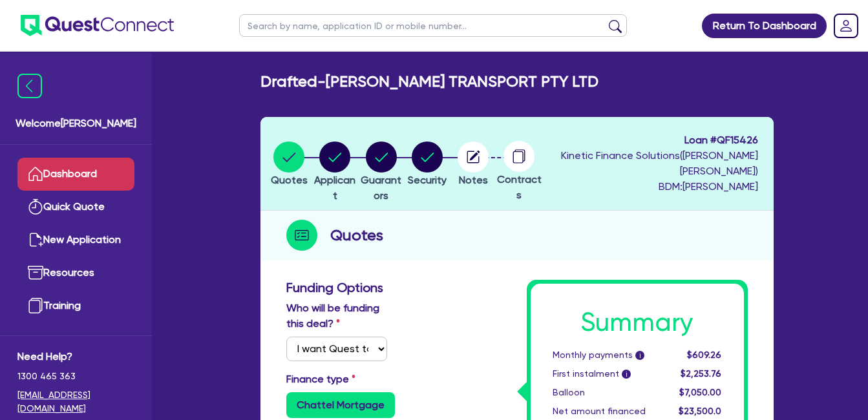 This screenshot has width=868, height=420. What do you see at coordinates (76, 376) in the screenshot?
I see `span: 1300 465 363` at bounding box center [76, 376].